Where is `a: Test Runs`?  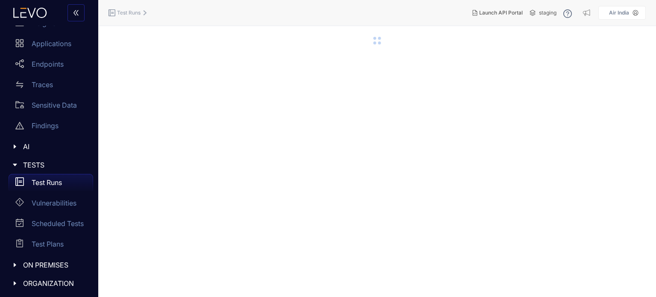
a: Test Runs is located at coordinates (51, 184).